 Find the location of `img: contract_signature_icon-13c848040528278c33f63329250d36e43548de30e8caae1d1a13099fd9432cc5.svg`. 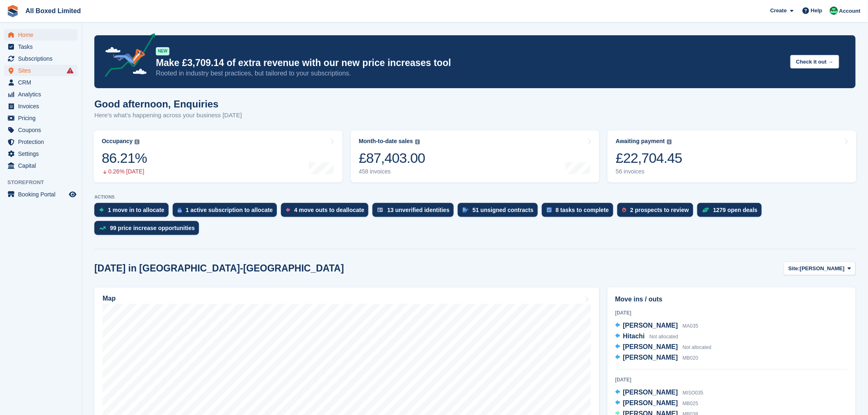

img: contract_signature_icon-13c848040528278c33f63329250d36e43548de30e8caae1d1a13099fd9432cc5.svg is located at coordinates (466, 210).